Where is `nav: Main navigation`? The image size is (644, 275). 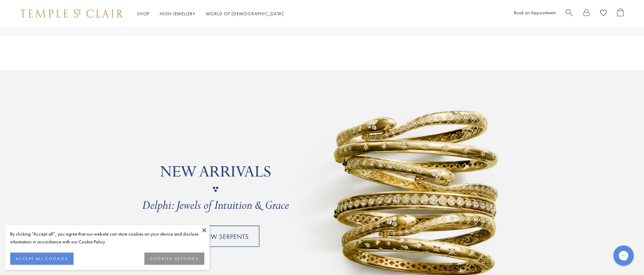
nav: Main navigation is located at coordinates (210, 14).